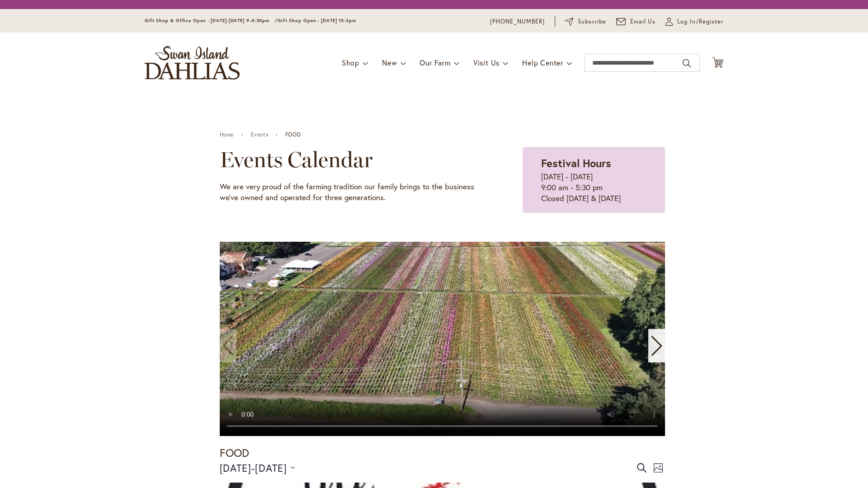 The height and width of the screenshot is (488, 868). I want to click on span: Our Farm, so click(435, 62).